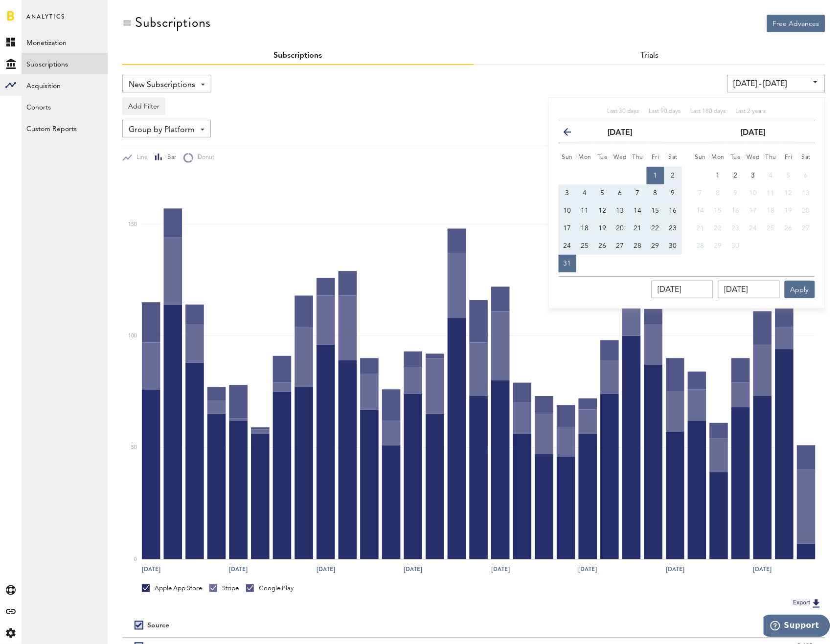 The height and width of the screenshot is (644, 840). Describe the element at coordinates (806, 211) in the screenshot. I see `span: 20` at that location.